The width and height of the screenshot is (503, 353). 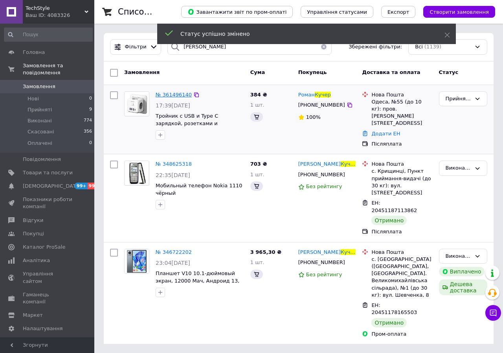 I want to click on span: Cума, so click(x=258, y=72).